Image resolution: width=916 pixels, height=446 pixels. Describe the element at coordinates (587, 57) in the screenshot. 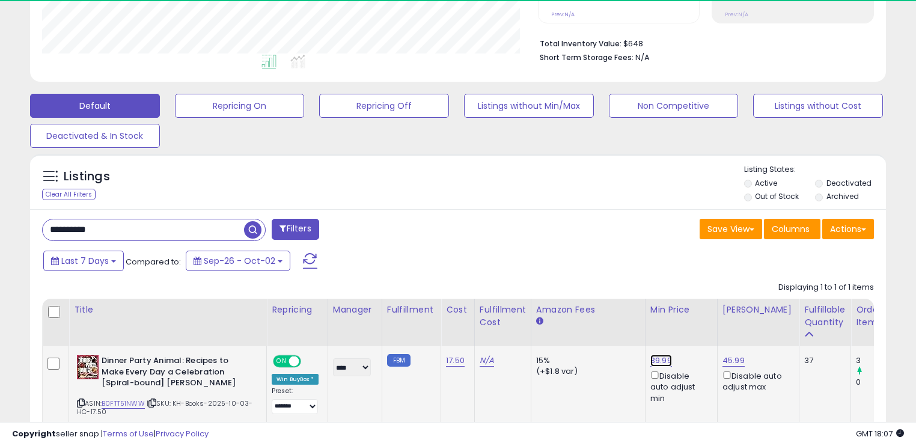

I see `b: Short Term Storage Fees:` at that location.